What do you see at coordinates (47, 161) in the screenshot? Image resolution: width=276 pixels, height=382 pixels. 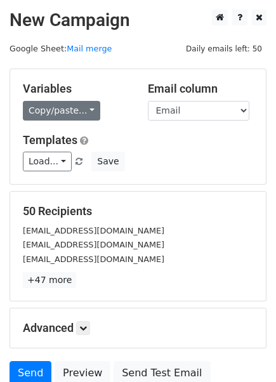 I see `a: Load...` at bounding box center [47, 161].